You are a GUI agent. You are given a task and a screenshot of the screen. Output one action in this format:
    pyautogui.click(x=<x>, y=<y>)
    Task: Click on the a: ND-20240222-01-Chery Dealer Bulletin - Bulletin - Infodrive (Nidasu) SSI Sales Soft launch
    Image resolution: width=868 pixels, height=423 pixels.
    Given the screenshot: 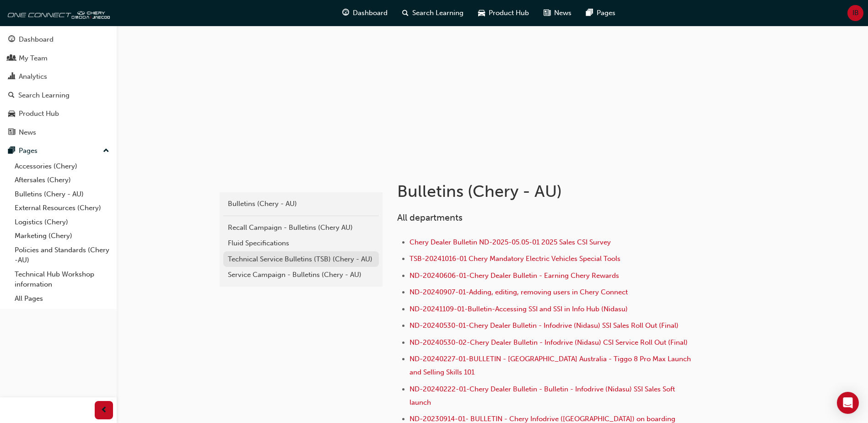 What is the action you would take?
    pyautogui.click(x=543, y=395)
    